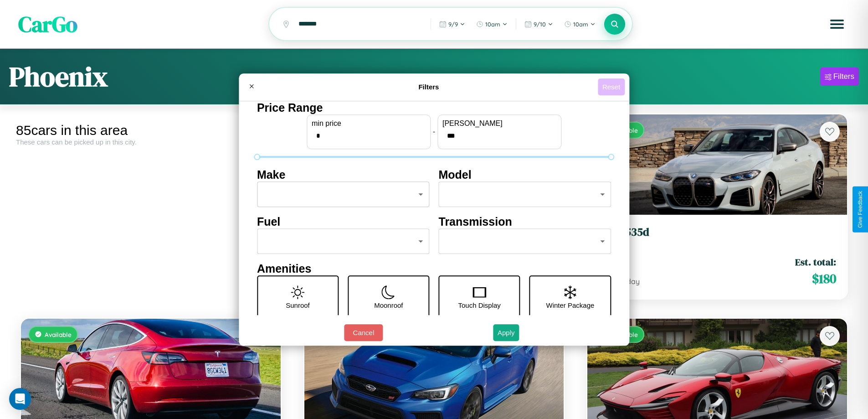 The width and height of the screenshot is (868, 419). What do you see at coordinates (479, 305) in the screenshot?
I see `p: Touch Display` at bounding box center [479, 305].